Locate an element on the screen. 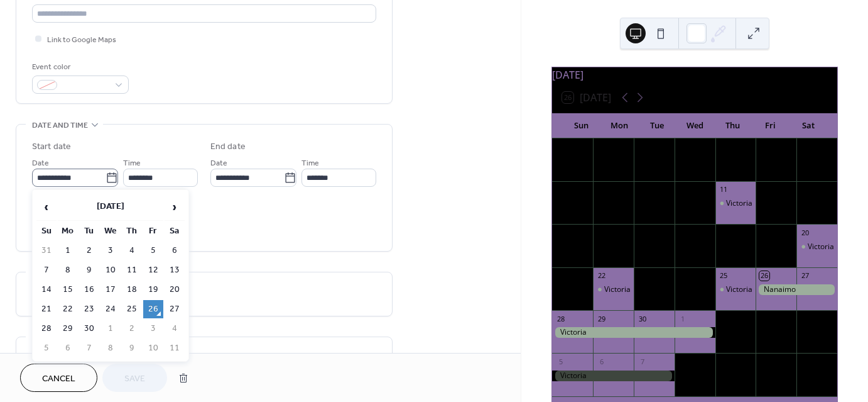  div: 19 is located at coordinates (764, 232).